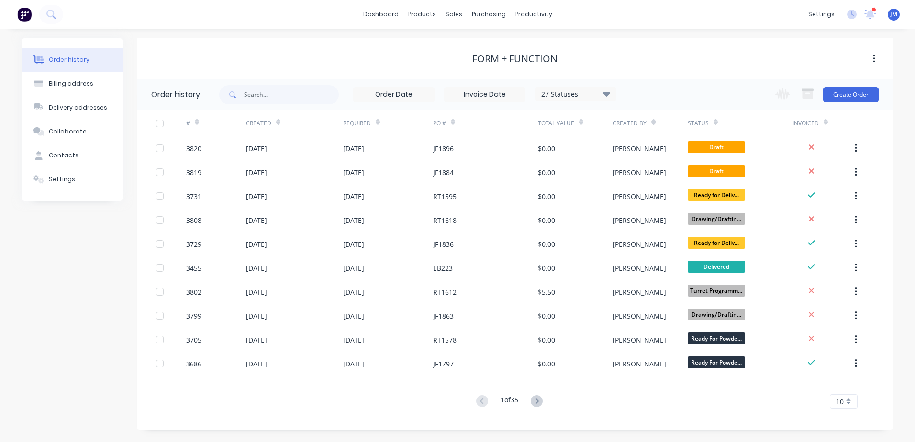  I want to click on div: Required, so click(357, 124).